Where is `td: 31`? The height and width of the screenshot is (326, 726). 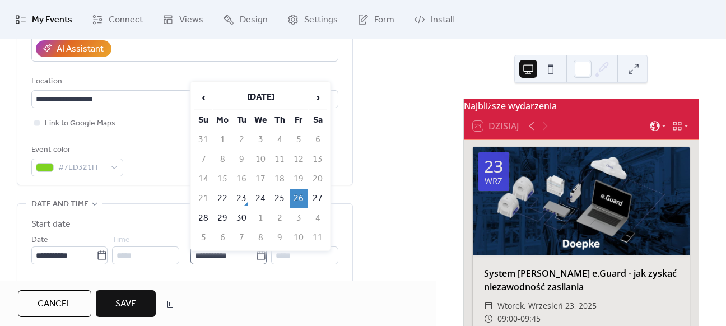 td: 31 is located at coordinates (203, 140).